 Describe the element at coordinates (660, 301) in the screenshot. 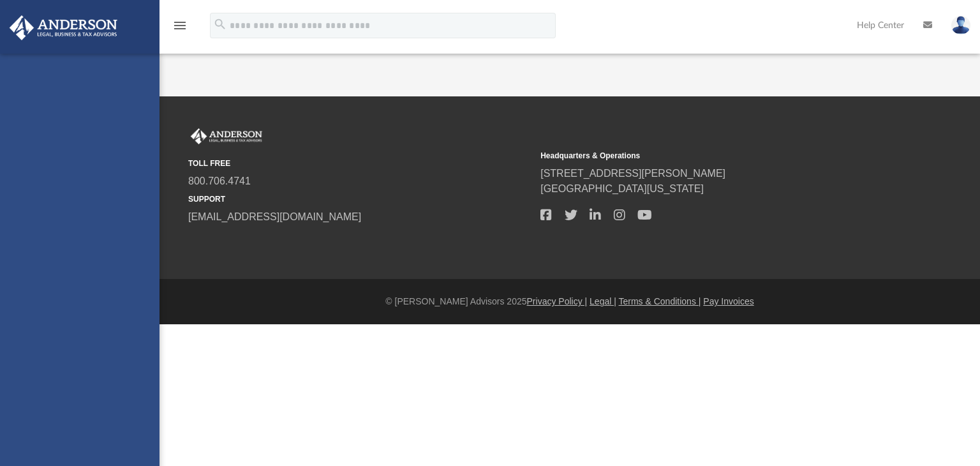

I see `a: Terms & Conditions |` at that location.